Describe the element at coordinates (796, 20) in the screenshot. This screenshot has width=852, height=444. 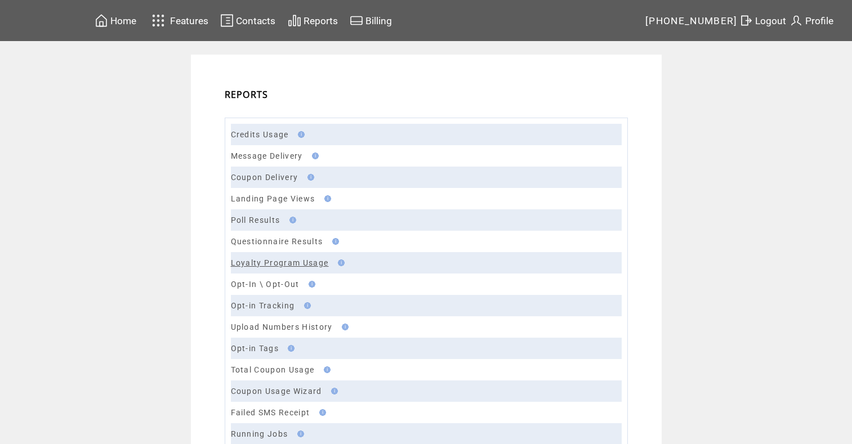
I see `img: profile.svg` at that location.